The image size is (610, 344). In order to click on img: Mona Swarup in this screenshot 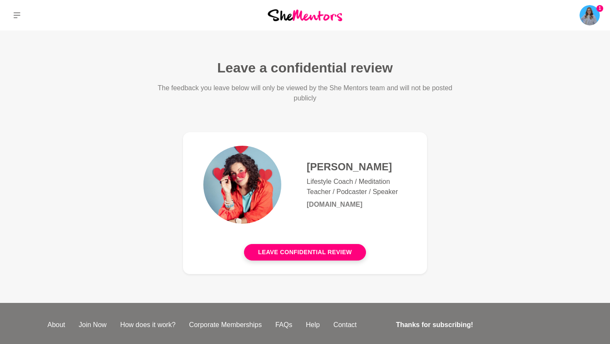, I will do `click(590, 15)`.